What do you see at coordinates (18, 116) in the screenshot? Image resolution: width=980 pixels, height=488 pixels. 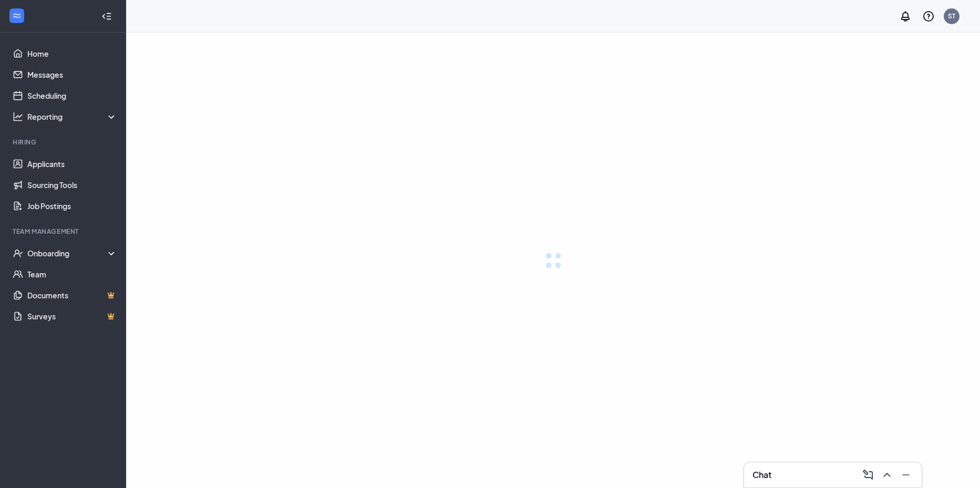 I see `svg: Analysis` at bounding box center [18, 116].